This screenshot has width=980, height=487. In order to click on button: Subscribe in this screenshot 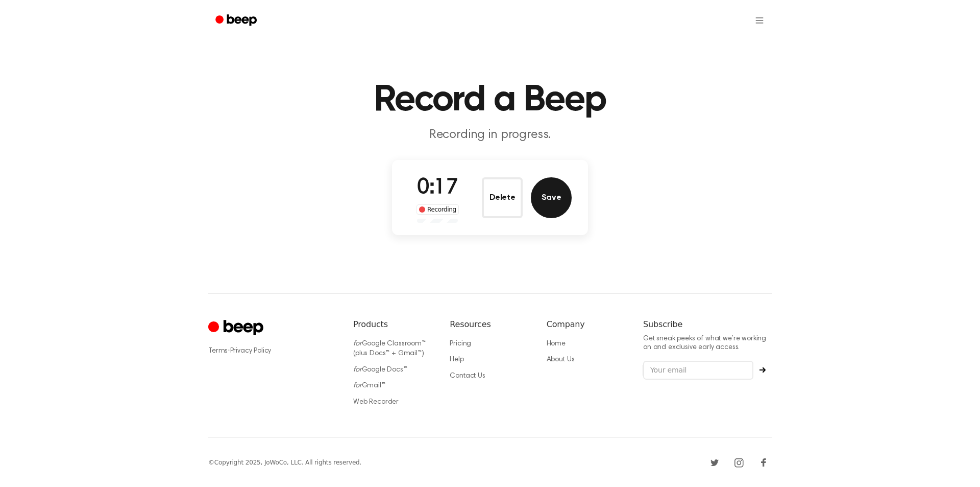, I will do `click(763, 370)`.